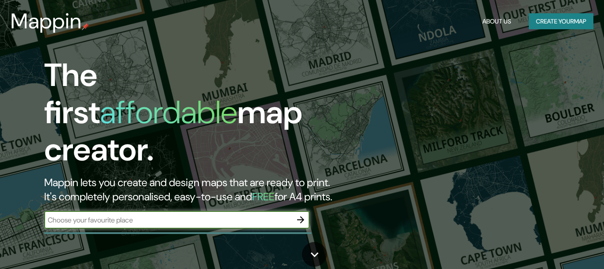 This screenshot has height=269, width=604. What do you see at coordinates (195, 189) in the screenshot?
I see `h2: Mappin lets you create and design maps that are ready to print. It's completely personalised, eas...` at bounding box center [195, 189].